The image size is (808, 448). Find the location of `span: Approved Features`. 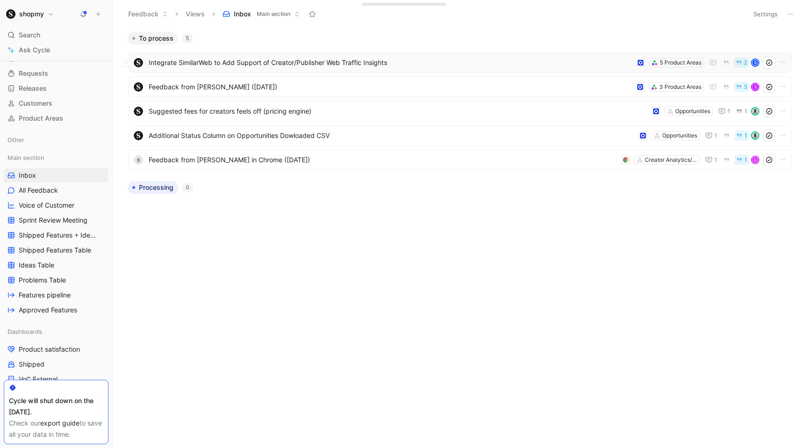

span: Approved Features is located at coordinates (48, 310).